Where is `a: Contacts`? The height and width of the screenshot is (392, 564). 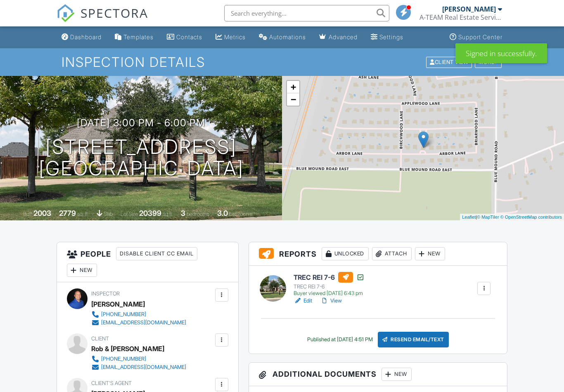 a: Contacts is located at coordinates (184, 37).